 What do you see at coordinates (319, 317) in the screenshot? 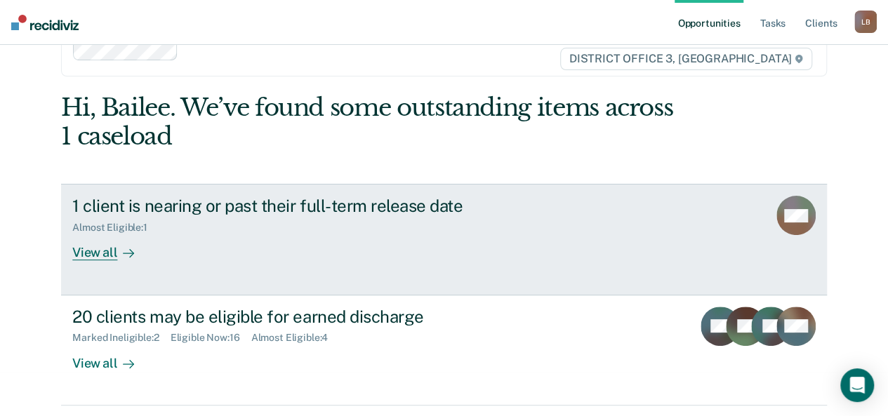
I see `div: 20 clients may be eligible for earned discharge` at bounding box center [319, 317].